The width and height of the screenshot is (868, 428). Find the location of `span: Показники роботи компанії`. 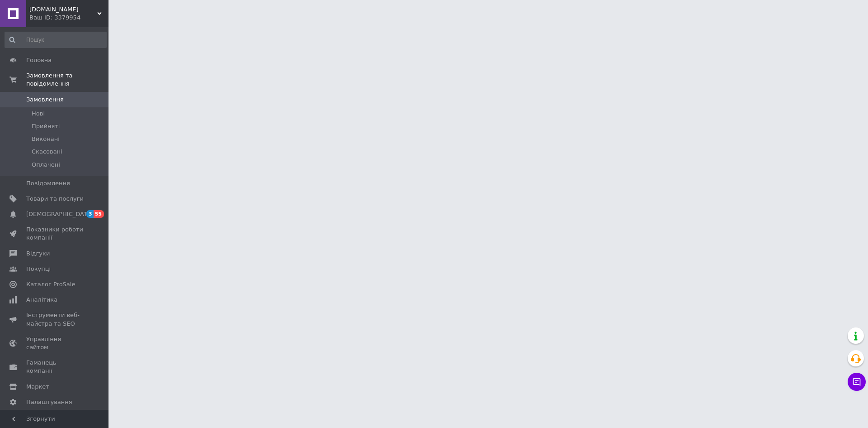

span: Показники роботи компанії is located at coordinates (54, 234).